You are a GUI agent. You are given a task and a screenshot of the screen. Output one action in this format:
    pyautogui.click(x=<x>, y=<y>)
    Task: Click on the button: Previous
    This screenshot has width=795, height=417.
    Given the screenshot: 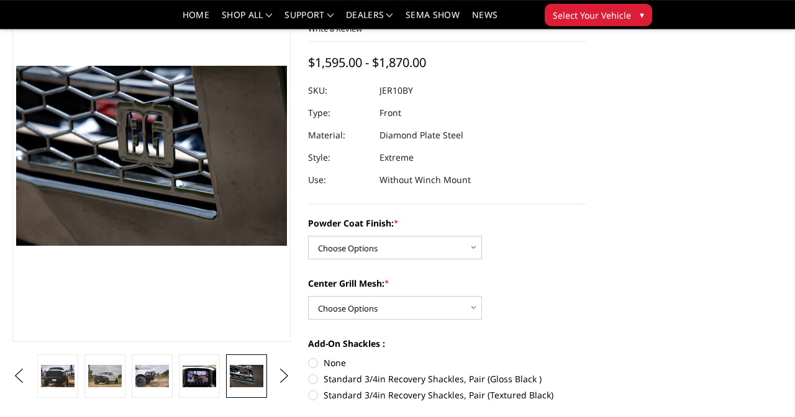 What is the action you would take?
    pyautogui.click(x=19, y=376)
    